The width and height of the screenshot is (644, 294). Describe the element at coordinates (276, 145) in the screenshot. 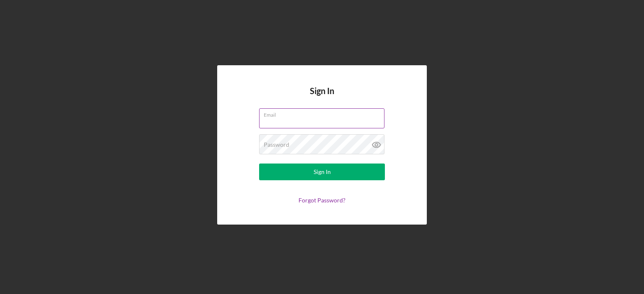

I see `label: Password` at that location.